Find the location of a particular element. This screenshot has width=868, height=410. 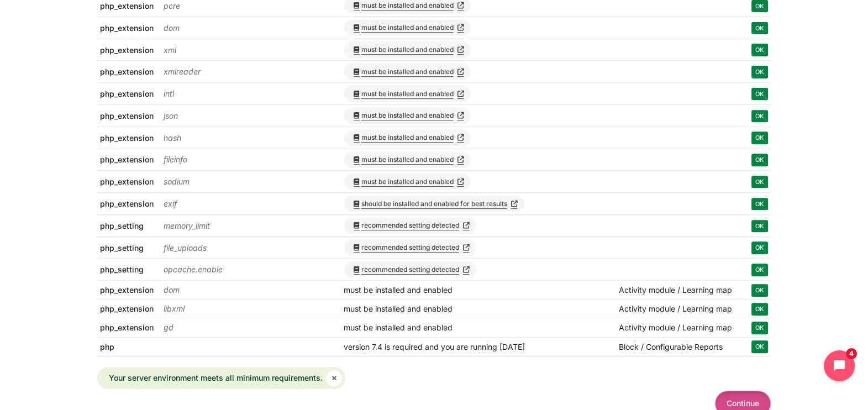

td: php is located at coordinates (129, 346).